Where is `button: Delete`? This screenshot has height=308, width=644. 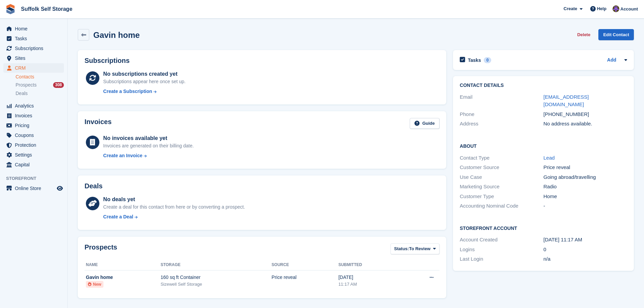
button: Delete is located at coordinates (584, 35).